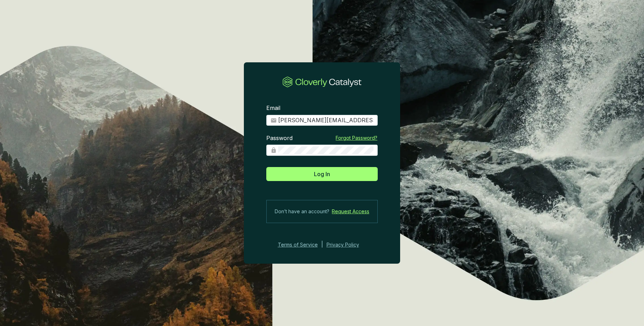 This screenshot has width=644, height=326. What do you see at coordinates (273, 108) in the screenshot?
I see `label: Email` at bounding box center [273, 108].